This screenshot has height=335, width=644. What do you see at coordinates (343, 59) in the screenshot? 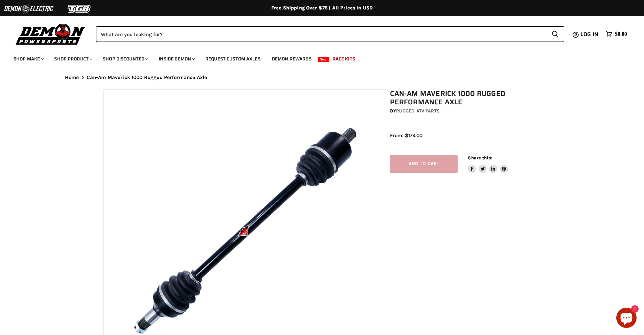
I see `a: Race Kits` at bounding box center [343, 59].